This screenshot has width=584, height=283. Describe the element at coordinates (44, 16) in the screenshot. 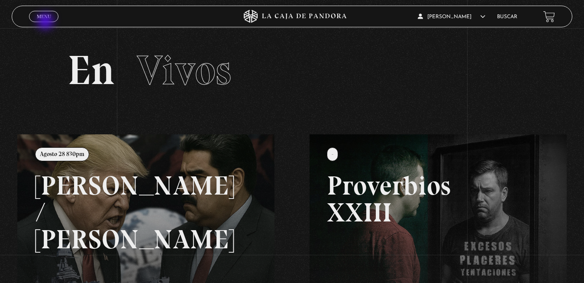

I see `span: Menu` at that location.